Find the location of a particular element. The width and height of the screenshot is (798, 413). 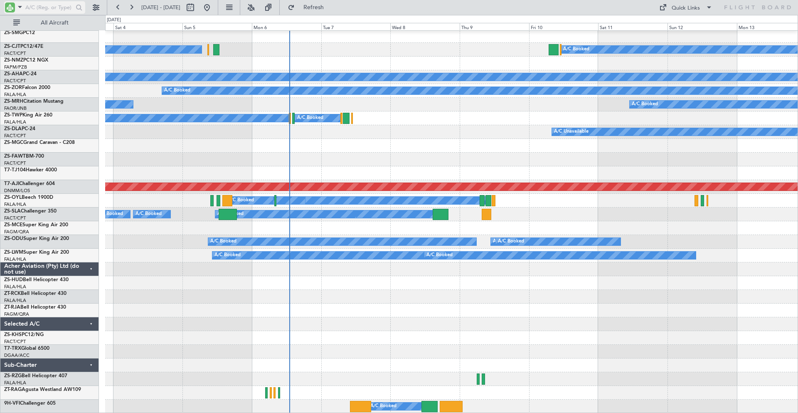

a: ZS-MCESuper King Air 200 is located at coordinates (36, 225).